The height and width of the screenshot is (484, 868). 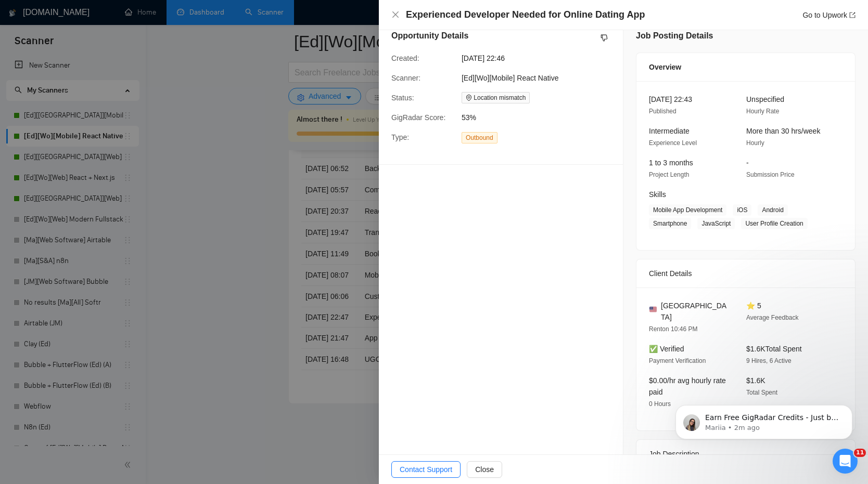 I want to click on img: Profile image for Mariia, so click(x=31, y=40).